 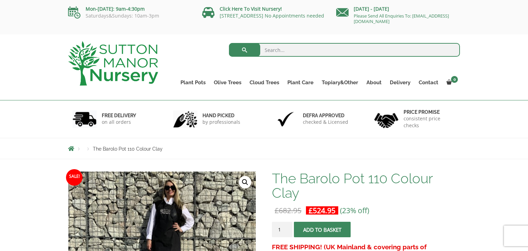 What do you see at coordinates (84, 119) in the screenshot?
I see `img: 1.jpg` at bounding box center [84, 119].